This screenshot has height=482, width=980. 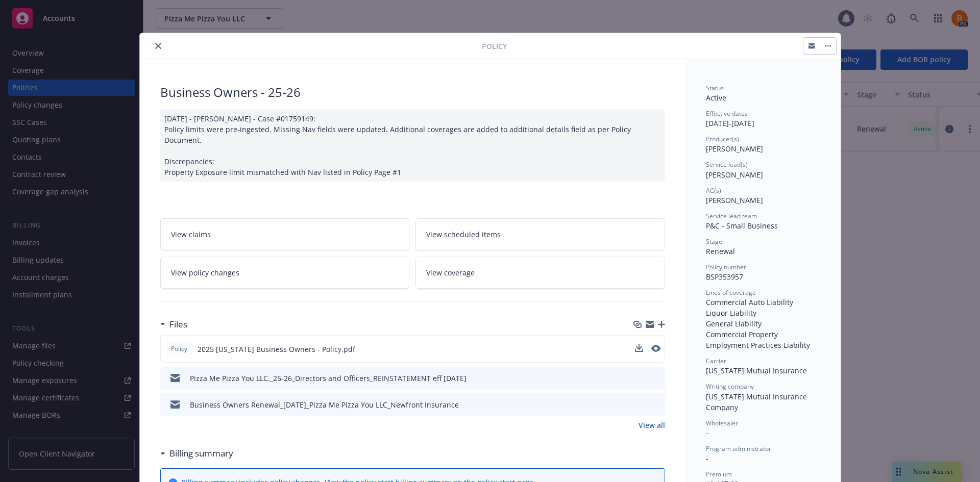 I want to click on div: Liquor Liability, so click(x=763, y=313).